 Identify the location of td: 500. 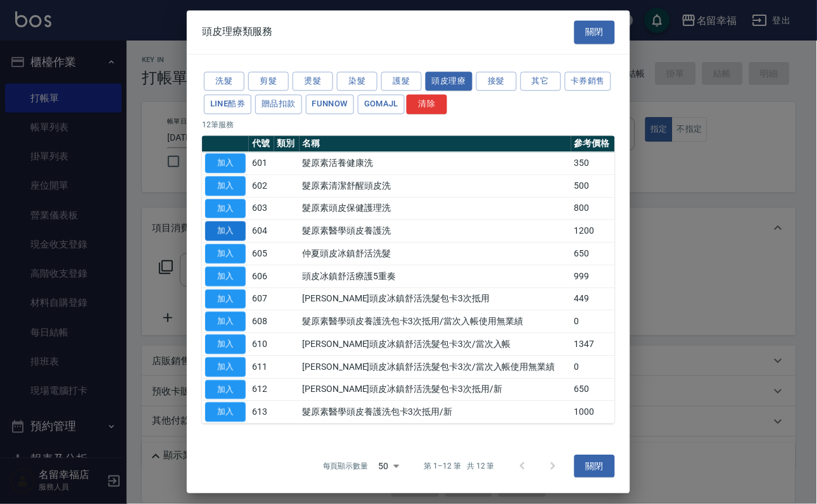
(593, 186).